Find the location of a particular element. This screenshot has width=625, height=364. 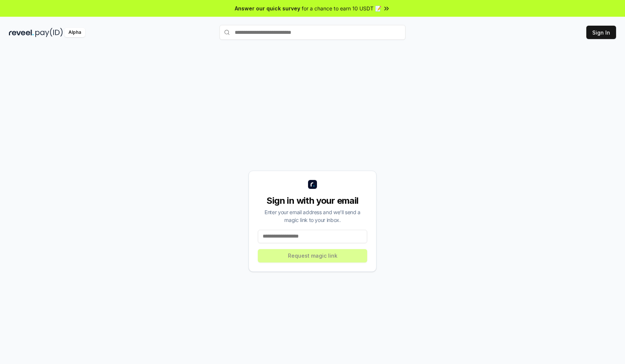

img: reveel_dark is located at coordinates (21, 32).